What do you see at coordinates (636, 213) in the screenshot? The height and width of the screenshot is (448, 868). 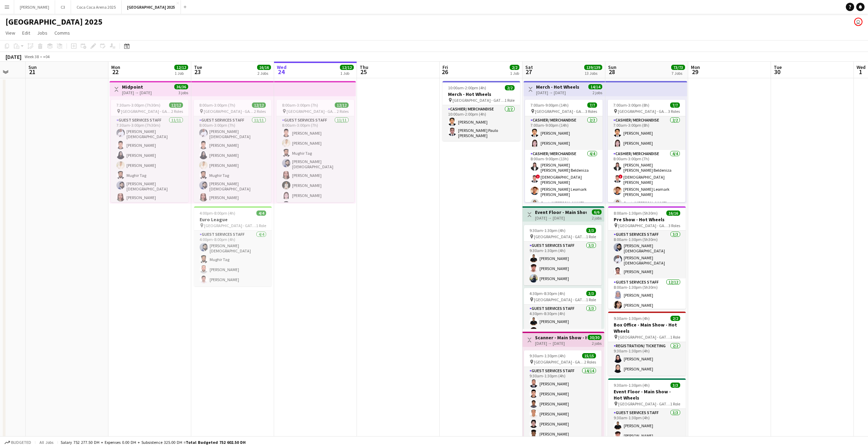 I see `span: 8:00am-1:30pm (5h30m)` at bounding box center [636, 213].